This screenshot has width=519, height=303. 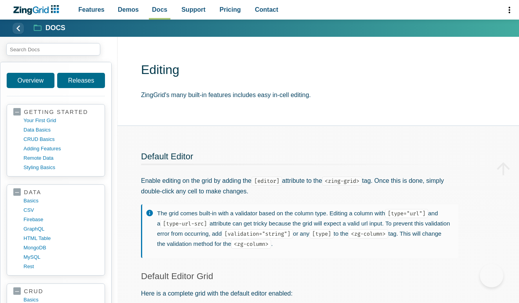 What do you see at coordinates (61, 139) in the screenshot?
I see `a: CRUD basics` at bounding box center [61, 139].